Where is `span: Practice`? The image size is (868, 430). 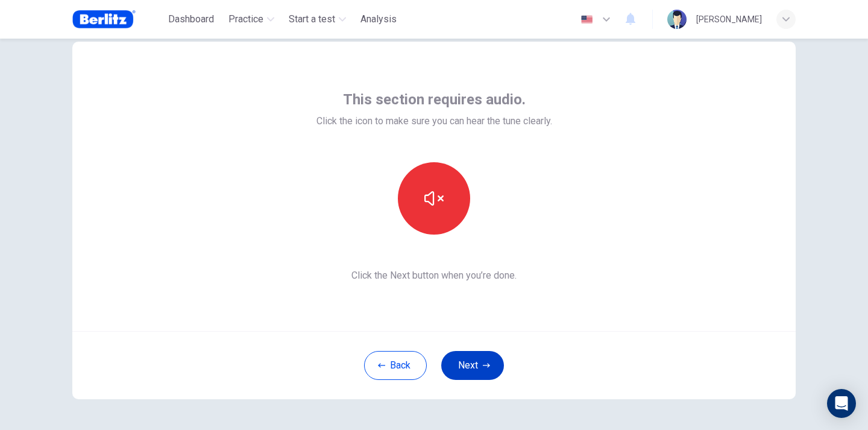 span: Practice is located at coordinates (246, 19).